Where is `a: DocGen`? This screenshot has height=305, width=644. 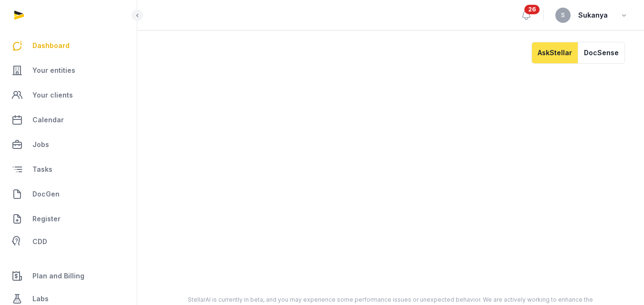
a: DocGen is located at coordinates (68, 194).